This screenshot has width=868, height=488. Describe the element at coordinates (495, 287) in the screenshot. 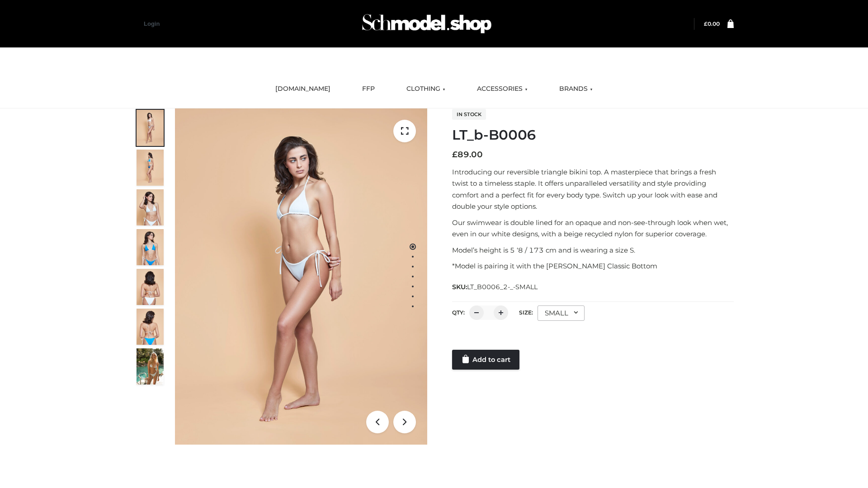

I see `span: SKU:` at that location.